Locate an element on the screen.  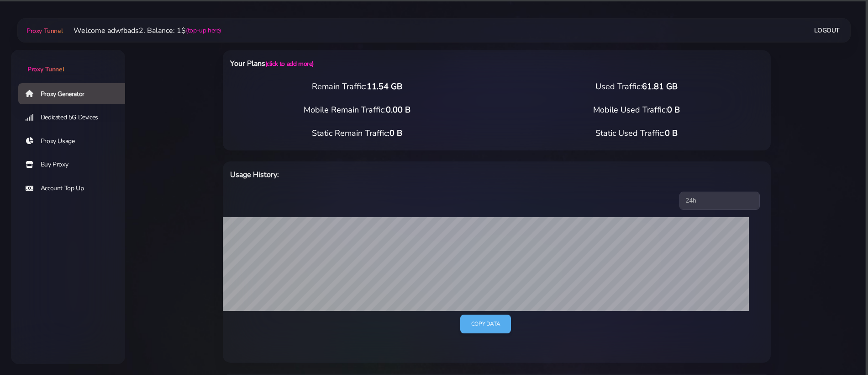
div: Static Used Traffic: is located at coordinates (637, 133).